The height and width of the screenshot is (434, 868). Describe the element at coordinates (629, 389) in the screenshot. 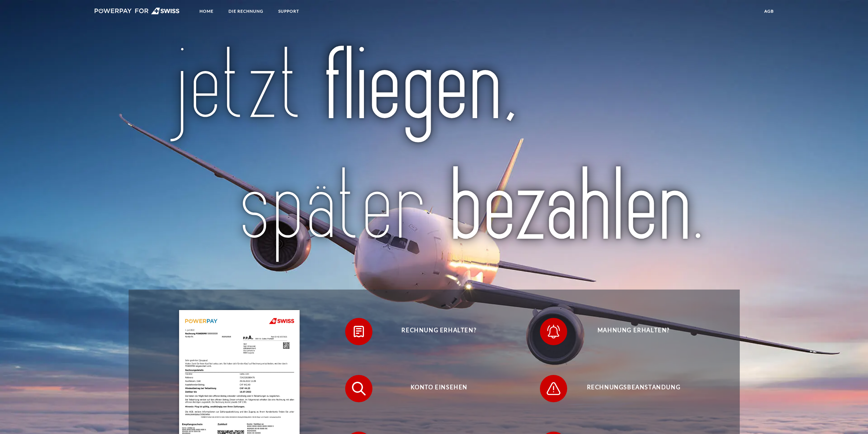

I see `a: Rechnungsbeanstandung` at that location.